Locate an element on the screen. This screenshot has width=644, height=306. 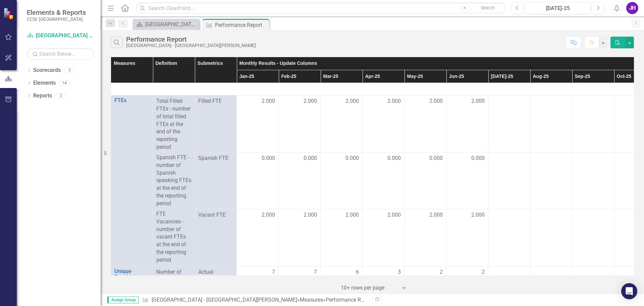
p: Spanish FTE - number of Spanish speaking FTEs at the end of the reporting period is located at coordinates (174, 181).